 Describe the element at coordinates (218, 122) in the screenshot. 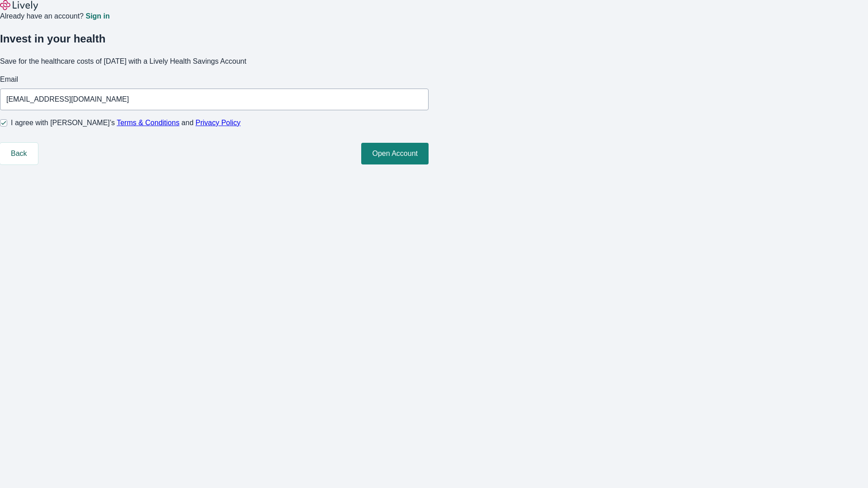

I see `a: Privacy Policy` at that location.